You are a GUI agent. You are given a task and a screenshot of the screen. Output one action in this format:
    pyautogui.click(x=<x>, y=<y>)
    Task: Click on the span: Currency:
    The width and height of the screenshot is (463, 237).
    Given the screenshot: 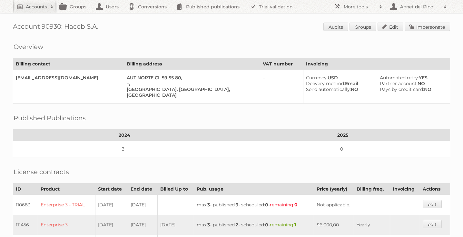 What is the action you would take?
    pyautogui.click(x=317, y=78)
    